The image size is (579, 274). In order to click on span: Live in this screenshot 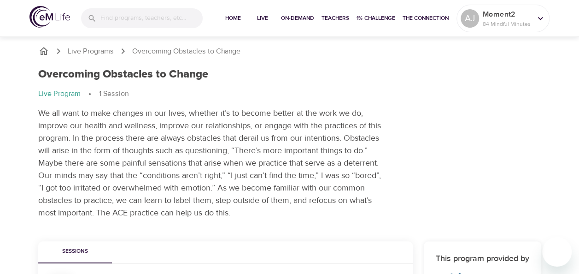, I will do `click(263, 18)`.